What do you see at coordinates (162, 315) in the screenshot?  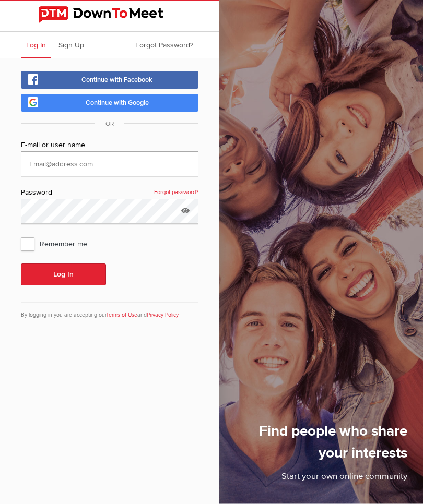 I see `a: Privacy Policy` at bounding box center [162, 315].